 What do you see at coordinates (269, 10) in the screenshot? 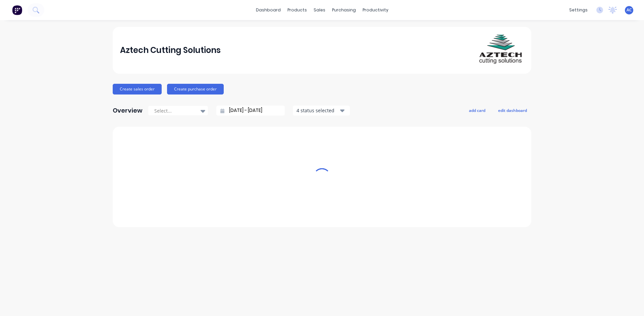
I see `a: dashboard` at bounding box center [269, 10].